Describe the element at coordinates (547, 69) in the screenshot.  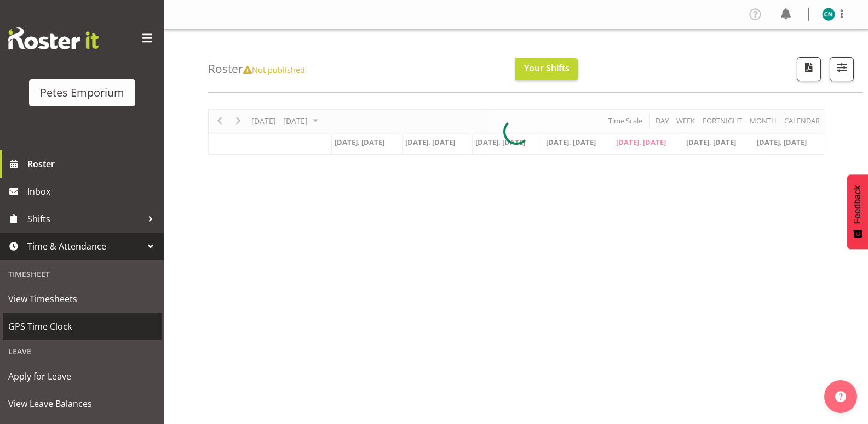
I see `button: Your Shifts` at that location.